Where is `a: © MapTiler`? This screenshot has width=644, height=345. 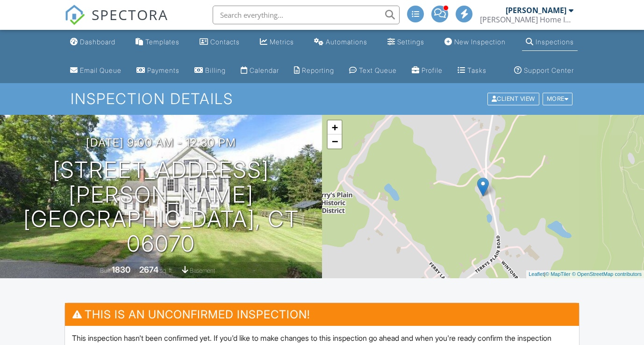 a: © MapTiler is located at coordinates (558, 274).